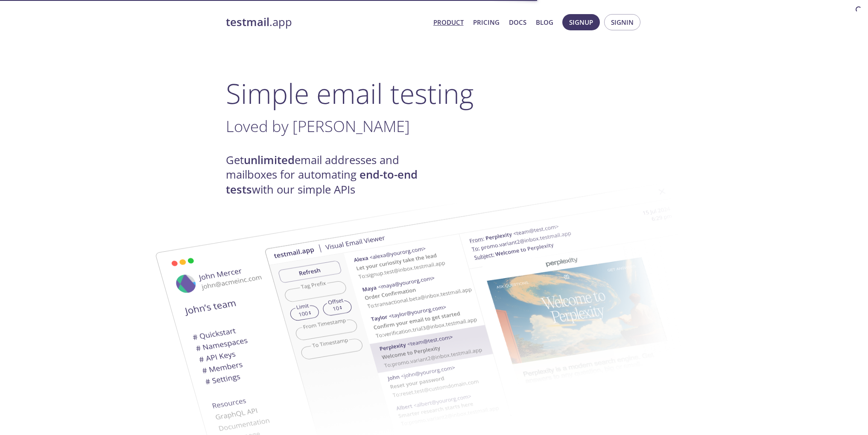  What do you see at coordinates (448, 22) in the screenshot?
I see `a: Product` at bounding box center [448, 22].